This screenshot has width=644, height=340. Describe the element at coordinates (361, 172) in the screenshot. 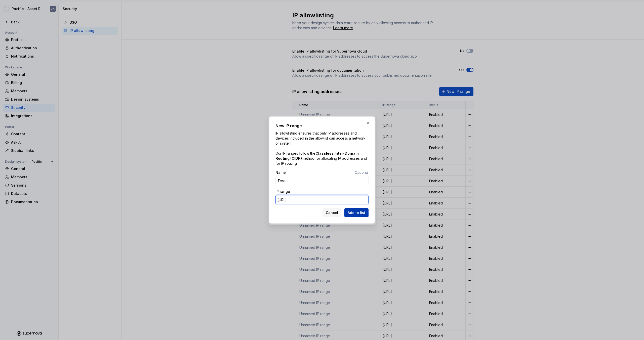

I see `span: Optional` at that location.